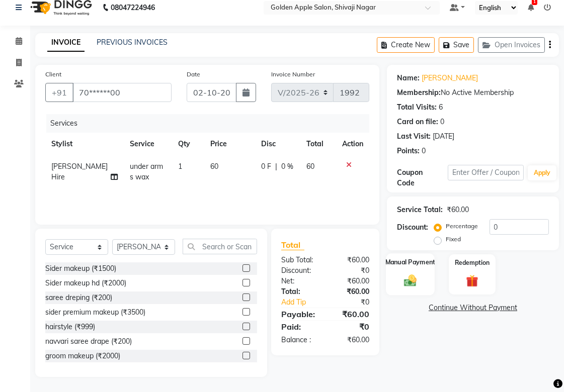 The width and height of the screenshot is (564, 392). Describe the element at coordinates (287, 166) in the screenshot. I see `span: 0 %` at that location.